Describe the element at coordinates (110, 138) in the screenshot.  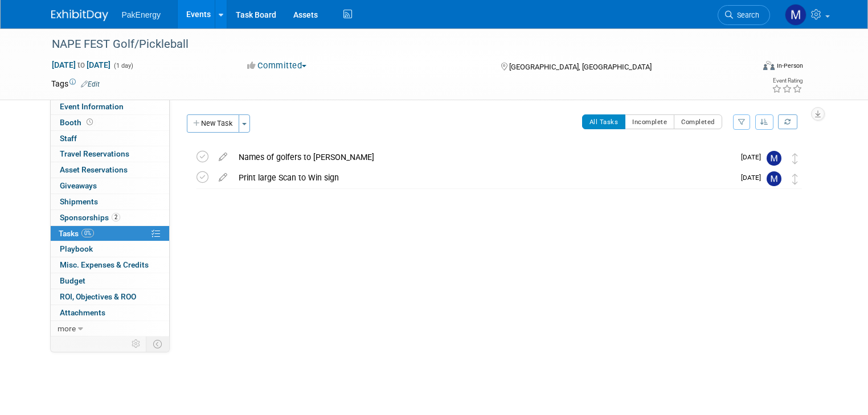
I see `a: Staff` at that location.